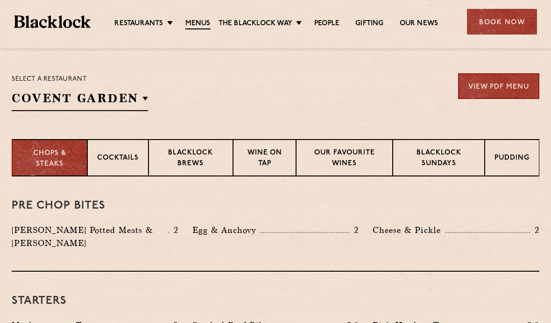 The image size is (551, 323). I want to click on a: View PDF Menu, so click(499, 86).